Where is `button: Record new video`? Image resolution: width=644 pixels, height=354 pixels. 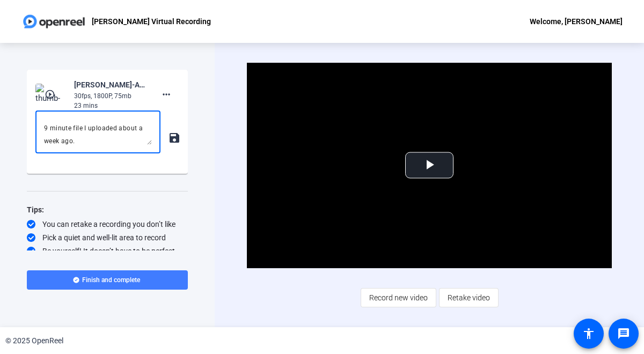
button: Record new video is located at coordinates (398, 298).